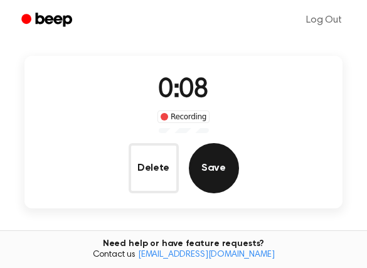 Image resolution: width=367 pixels, height=268 pixels. I want to click on button: Save Audio Record, so click(214, 168).